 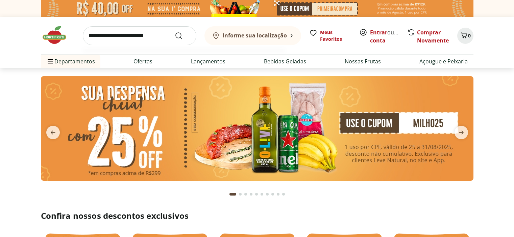 What do you see at coordinates (255, 35) in the screenshot?
I see `b: Informe sua localização` at bounding box center [255, 35].